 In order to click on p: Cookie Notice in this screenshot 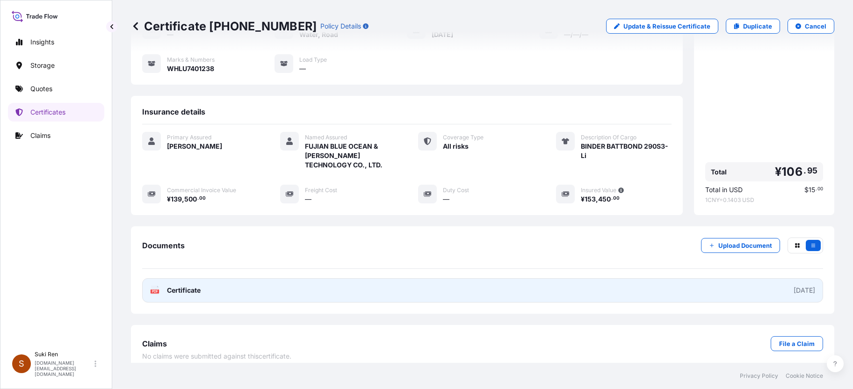, I will do `click(804, 376)`.